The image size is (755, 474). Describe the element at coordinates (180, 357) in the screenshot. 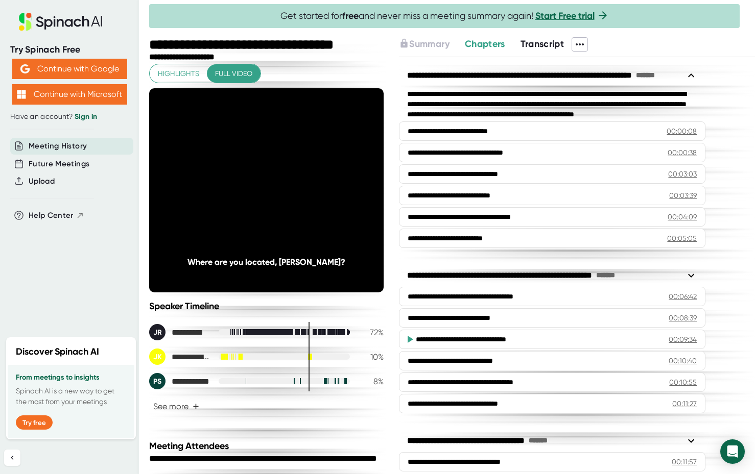

I see `div: Jim Karabatsos` at that location.